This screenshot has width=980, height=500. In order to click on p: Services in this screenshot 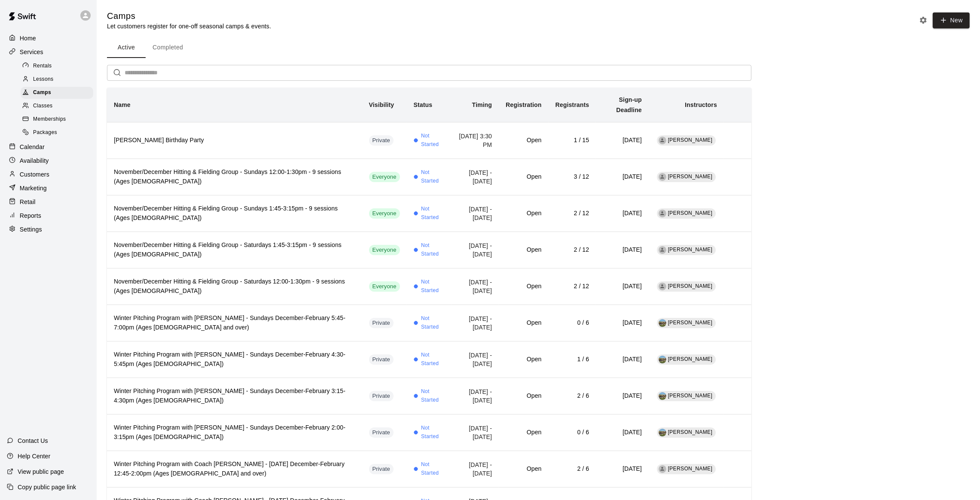, I will do `click(32, 52)`.